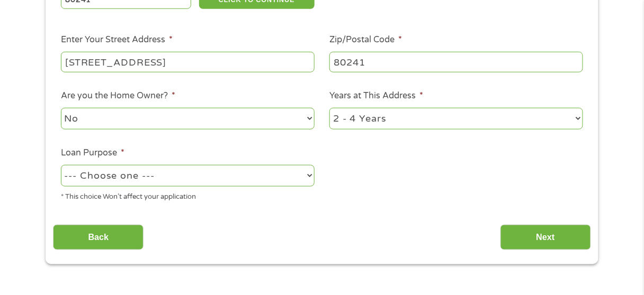  I want to click on input: Next, so click(546, 238).